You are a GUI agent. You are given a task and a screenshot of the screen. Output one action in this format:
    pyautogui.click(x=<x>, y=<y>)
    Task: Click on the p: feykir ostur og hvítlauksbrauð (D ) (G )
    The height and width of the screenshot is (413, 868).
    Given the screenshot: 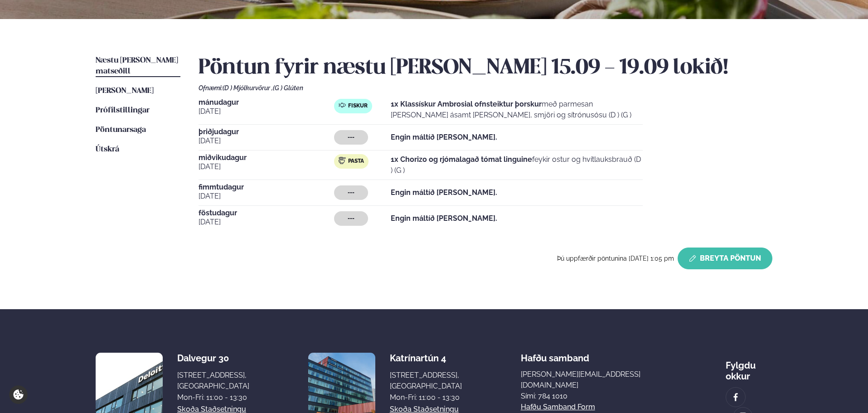 What is the action you would take?
    pyautogui.click(x=517, y=165)
    